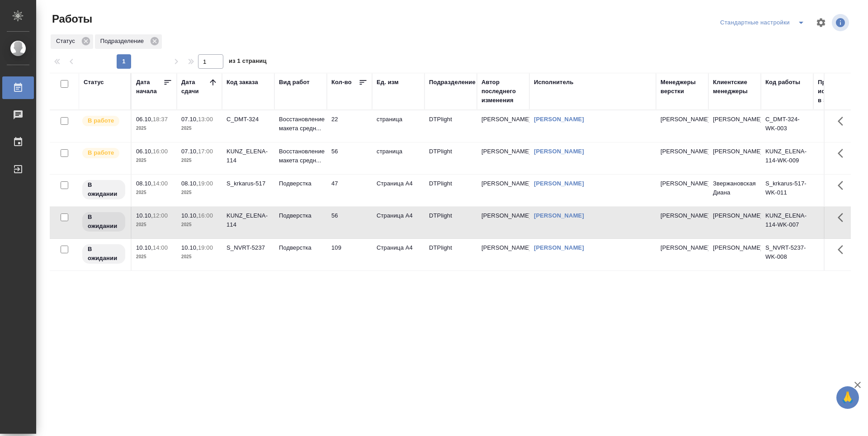 This screenshot has height=436, width=868. I want to click on span: Настроить таблицу, so click(822, 23).